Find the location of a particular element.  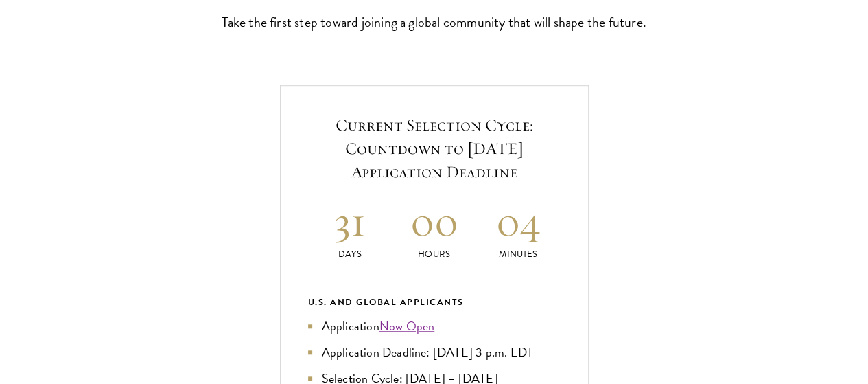

p: Minutes is located at coordinates (518, 254).